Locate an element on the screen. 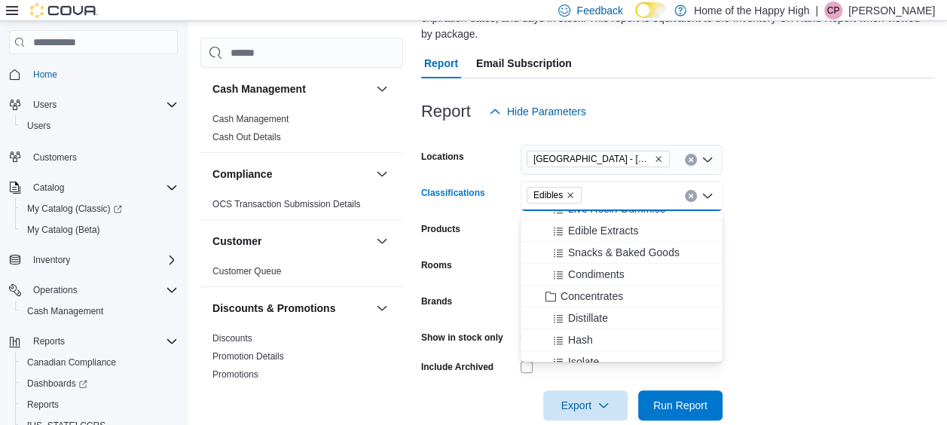  button: Catalog is located at coordinates (93, 188).